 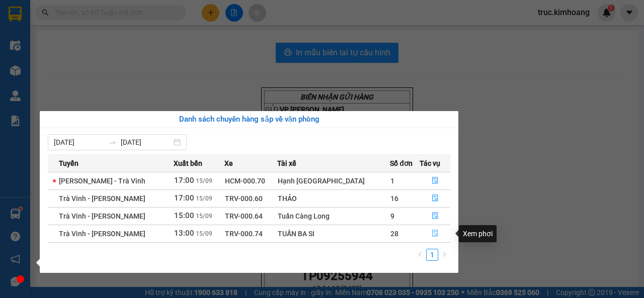 What do you see at coordinates (113, 142) in the screenshot?
I see `span: swap-right` at bounding box center [113, 142].